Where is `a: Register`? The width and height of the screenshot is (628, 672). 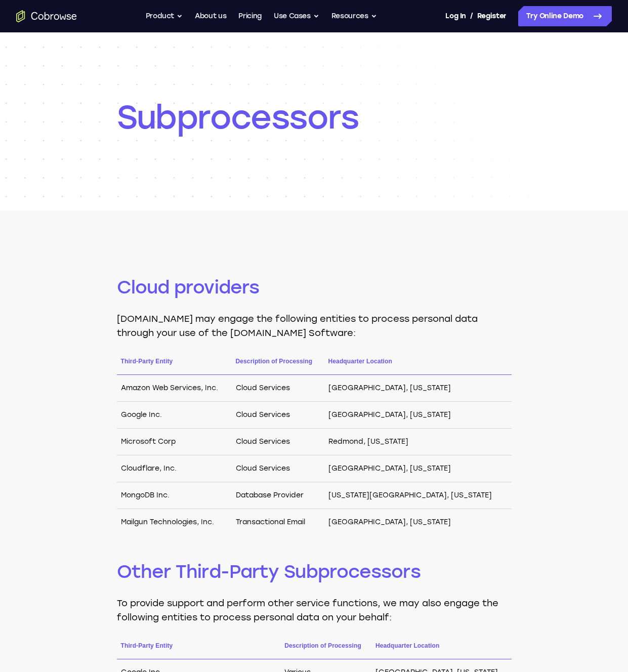
a: Register is located at coordinates (492, 16).